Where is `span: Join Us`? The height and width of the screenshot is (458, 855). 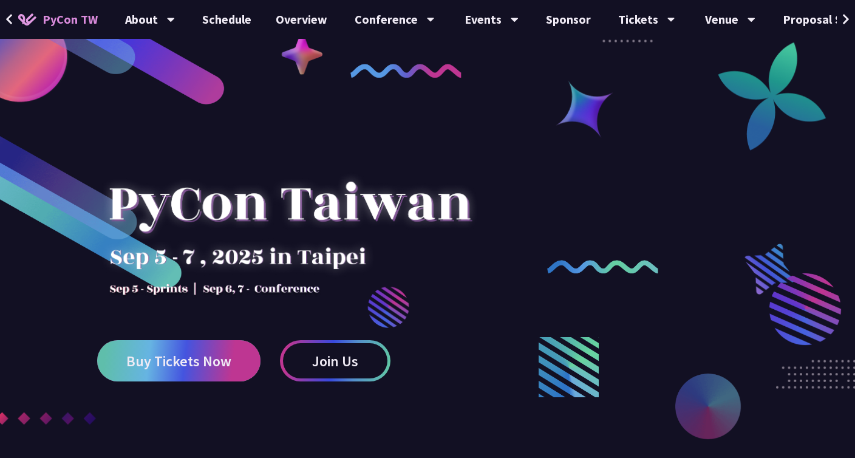
span: Join Us is located at coordinates (335, 361).